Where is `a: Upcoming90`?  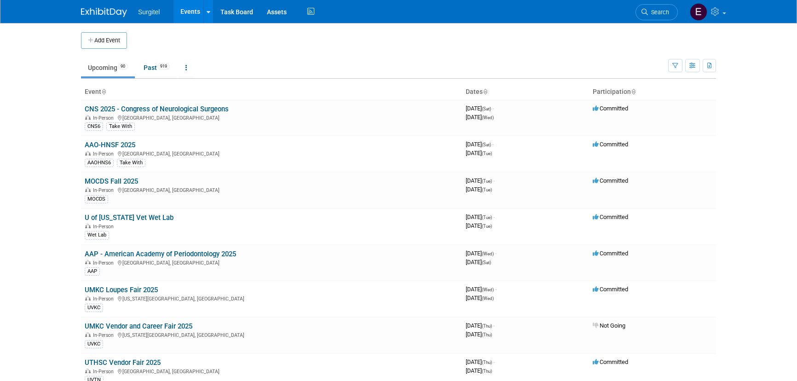 a: Upcoming90 is located at coordinates (108, 68).